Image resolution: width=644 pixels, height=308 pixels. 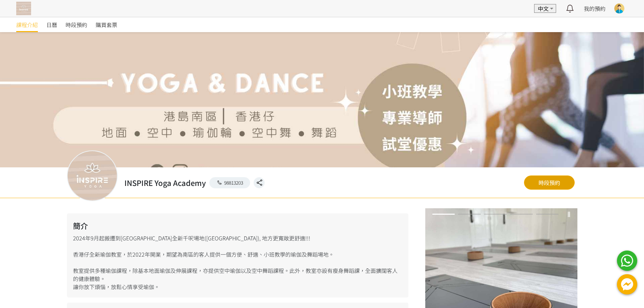 I want to click on a: 購買套票, so click(x=107, y=25).